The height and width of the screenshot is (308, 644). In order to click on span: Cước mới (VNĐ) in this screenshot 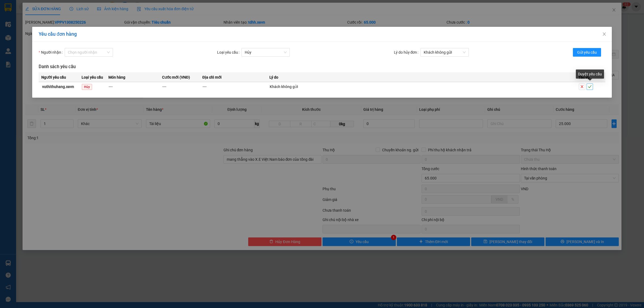, I will do `click(176, 78)`.